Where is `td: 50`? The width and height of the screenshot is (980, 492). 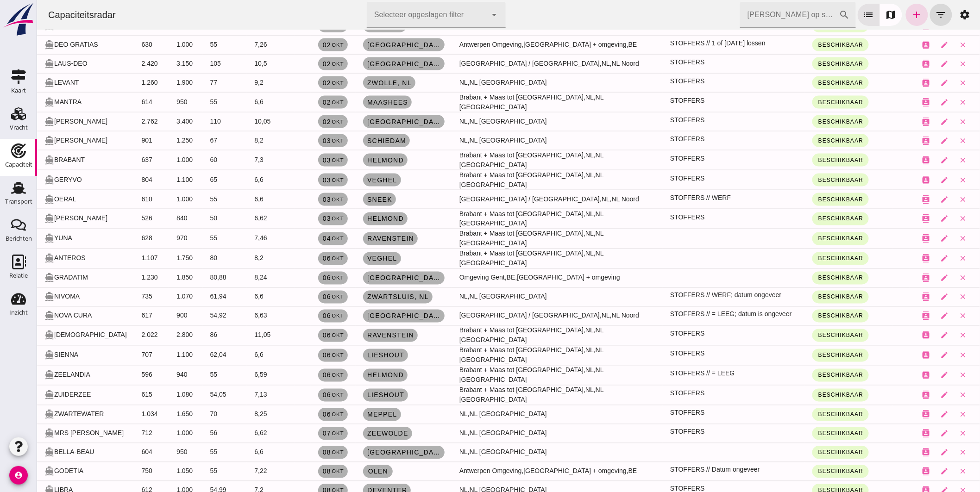
td: 50 is located at coordinates (188, 218).